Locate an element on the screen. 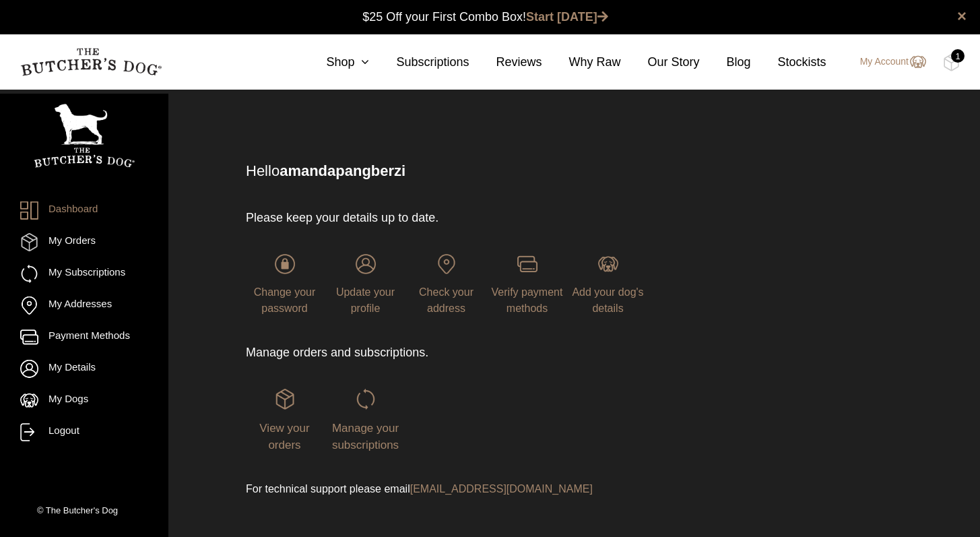 The image size is (980, 537). p: For technical support please email is located at coordinates (448, 489).